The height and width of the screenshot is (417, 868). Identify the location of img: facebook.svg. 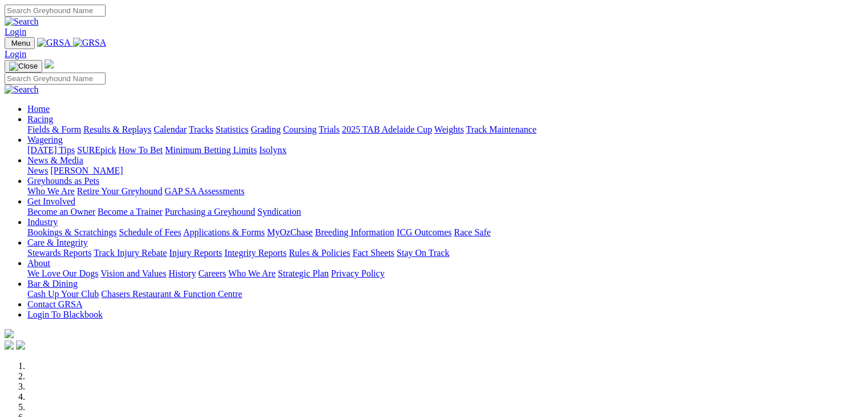
(9, 345).